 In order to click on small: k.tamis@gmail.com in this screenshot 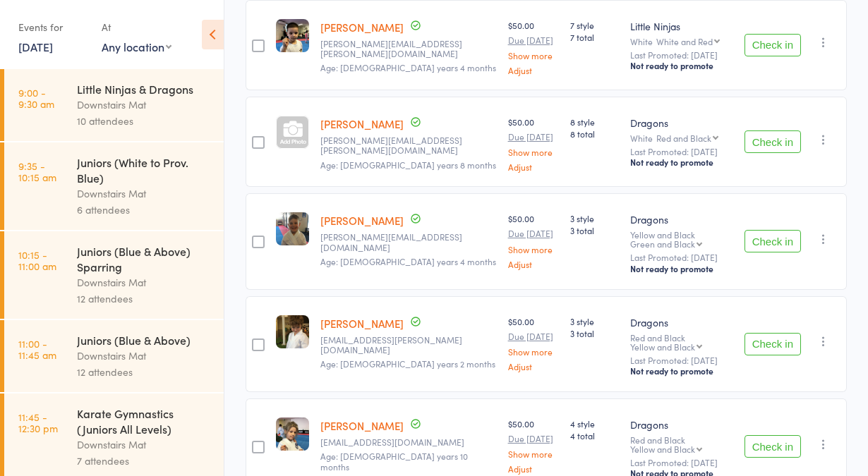, I will do `click(409, 242)`.